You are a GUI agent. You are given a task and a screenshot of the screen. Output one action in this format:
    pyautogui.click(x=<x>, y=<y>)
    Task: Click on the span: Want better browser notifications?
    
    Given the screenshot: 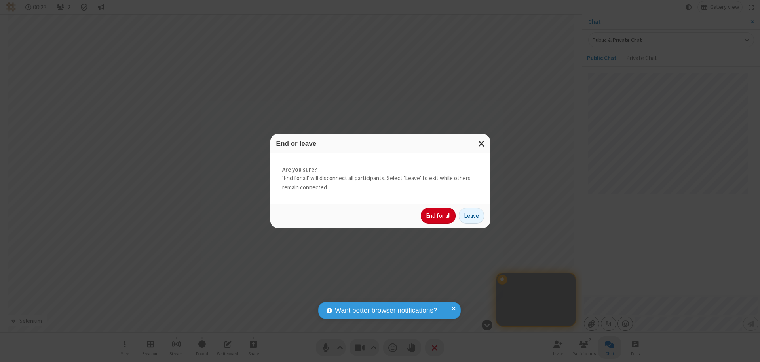 What is the action you would take?
    pyautogui.click(x=386, y=311)
    